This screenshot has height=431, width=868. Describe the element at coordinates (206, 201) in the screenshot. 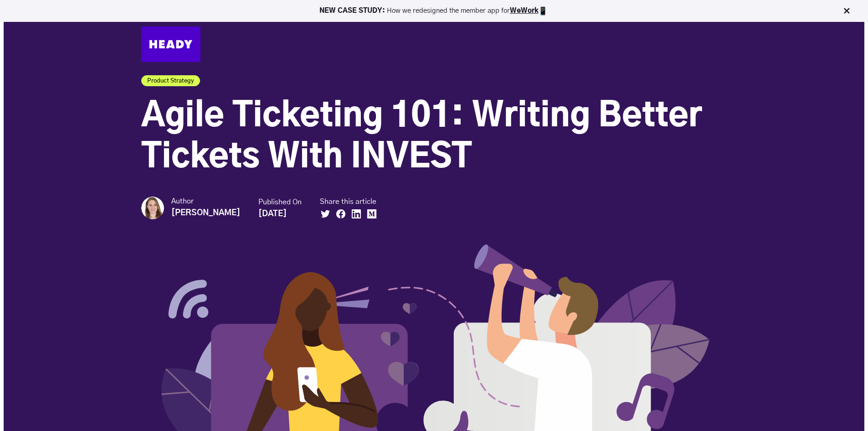

I see `small: Author` at that location.